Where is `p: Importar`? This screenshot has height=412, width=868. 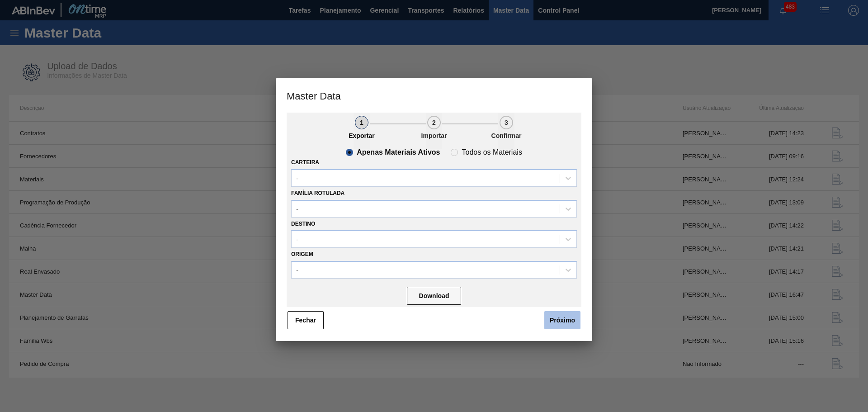 p: Importar is located at coordinates (434, 136).